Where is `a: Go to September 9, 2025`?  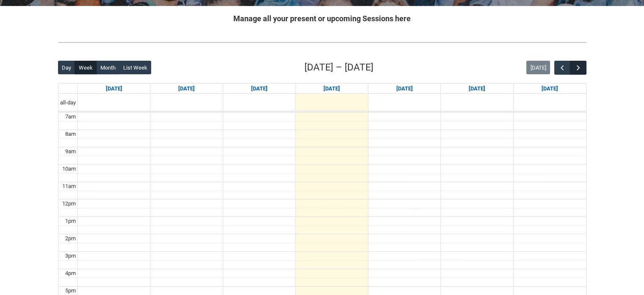 a: Go to September 9, 2025 is located at coordinates (260, 89).